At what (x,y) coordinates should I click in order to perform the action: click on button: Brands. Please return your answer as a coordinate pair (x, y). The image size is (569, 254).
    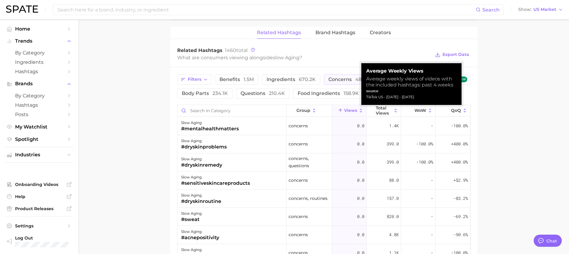
    Looking at the image, I should click on (39, 84).